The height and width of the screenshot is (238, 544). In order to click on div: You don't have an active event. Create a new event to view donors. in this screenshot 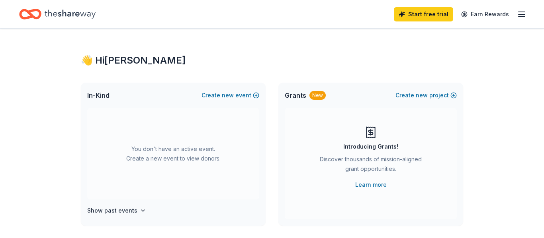, I will do `click(173, 154)`.